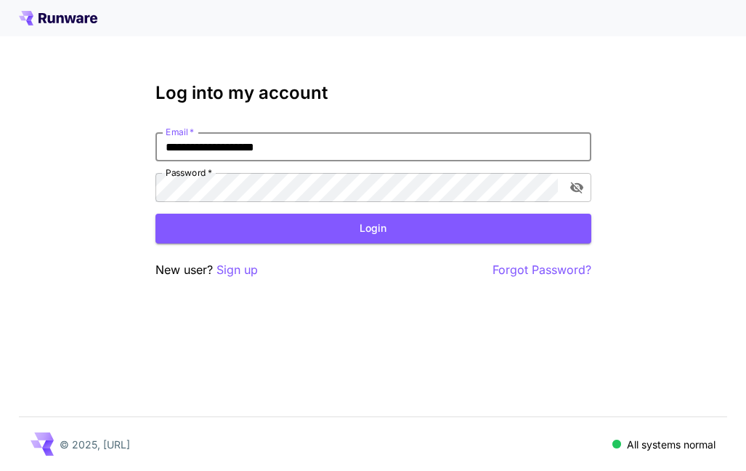  Describe the element at coordinates (577, 187) in the screenshot. I see `button: toggle password visibility` at that location.